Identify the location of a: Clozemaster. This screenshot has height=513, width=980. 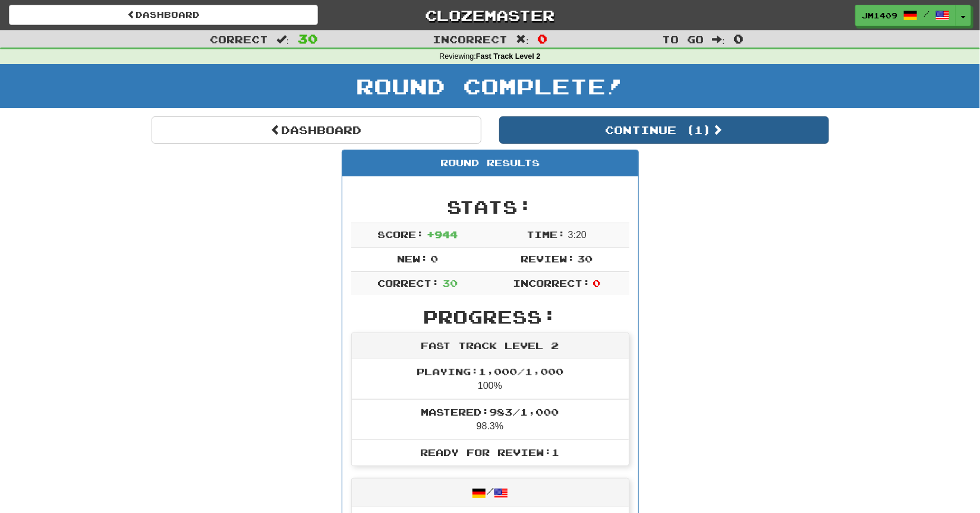
(490, 15).